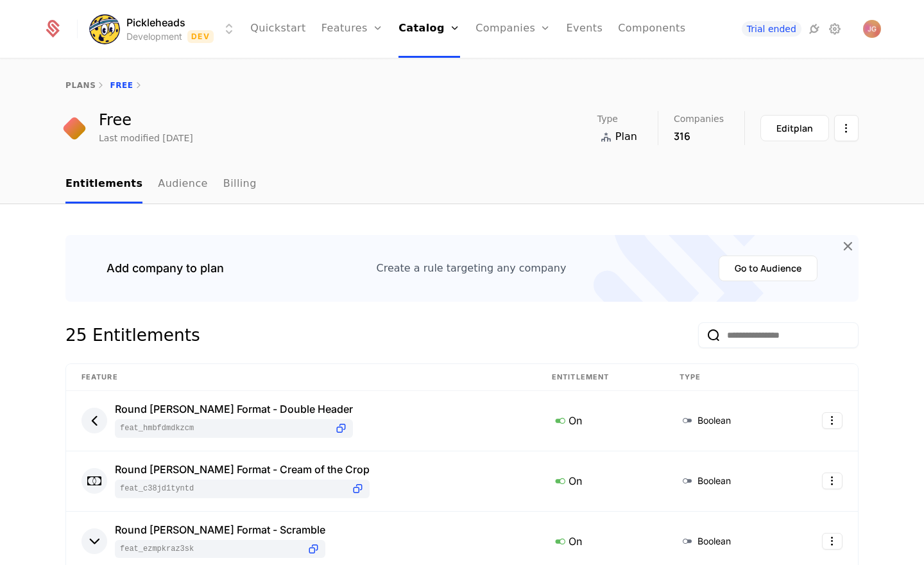 This screenshot has width=924, height=565. What do you see at coordinates (794, 128) in the screenshot?
I see `div: Edit plan` at bounding box center [794, 128].